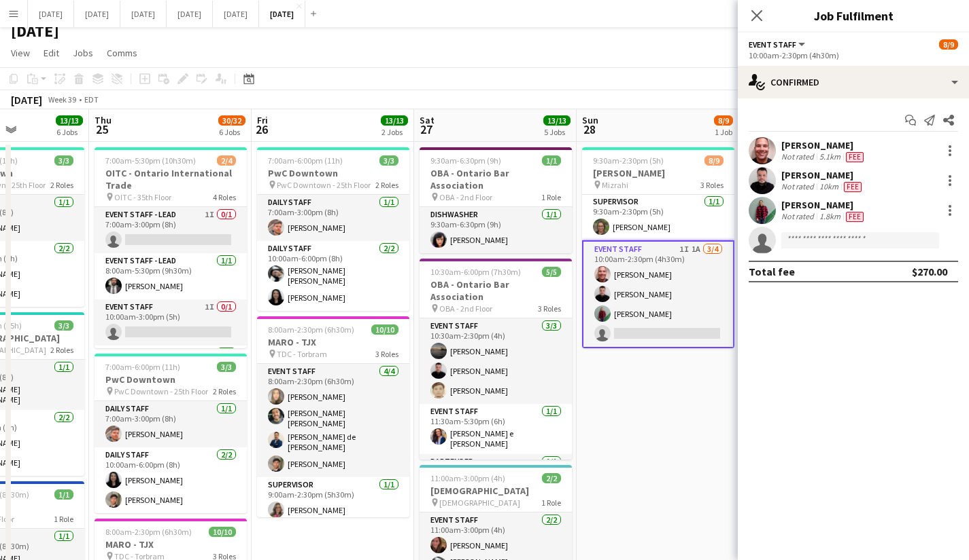  What do you see at coordinates (170, 179) in the screenshot?
I see `h3: OITC - Ontario International Trade` at bounding box center [170, 179].